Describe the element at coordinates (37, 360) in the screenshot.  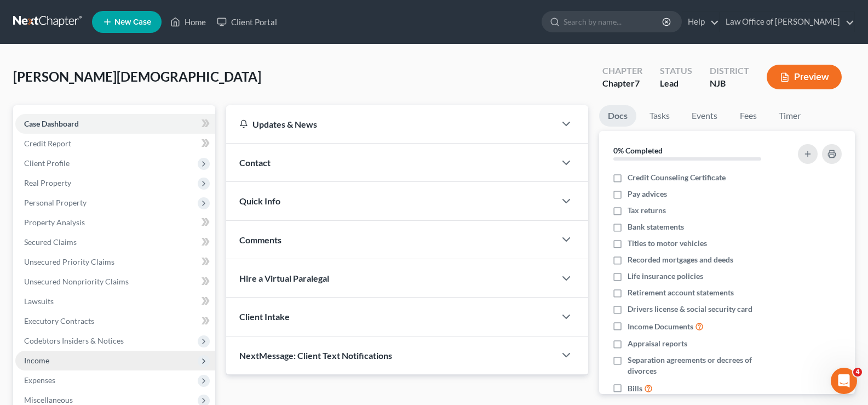
I see `span: Income` at that location.